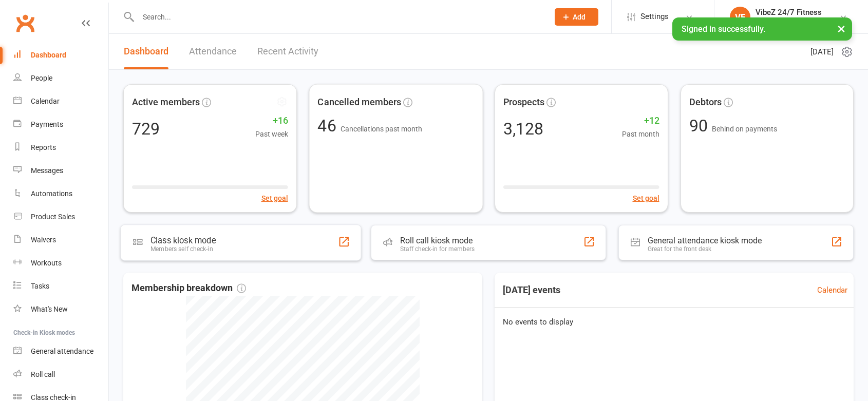  I want to click on div: Members self check-in, so click(183, 249).